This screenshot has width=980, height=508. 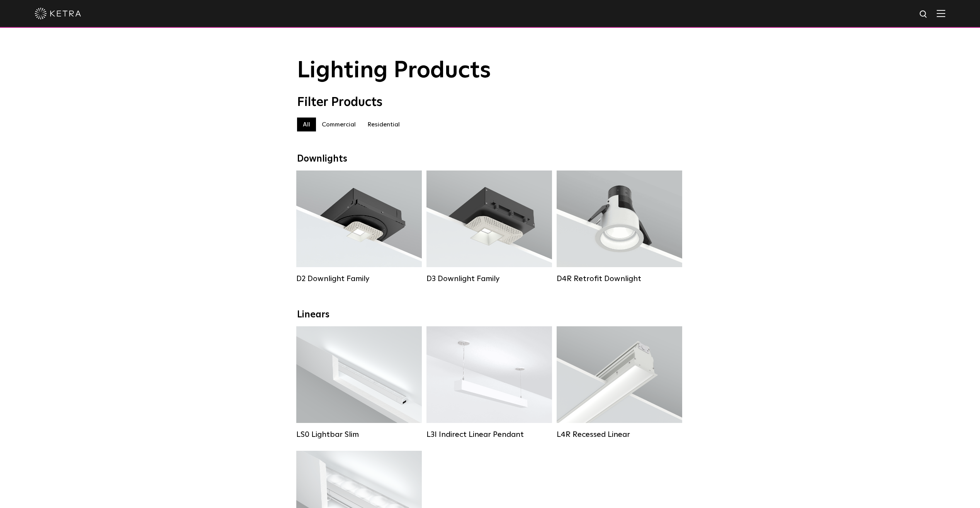 I want to click on div: L4R Recessed Linear, so click(x=619, y=434).